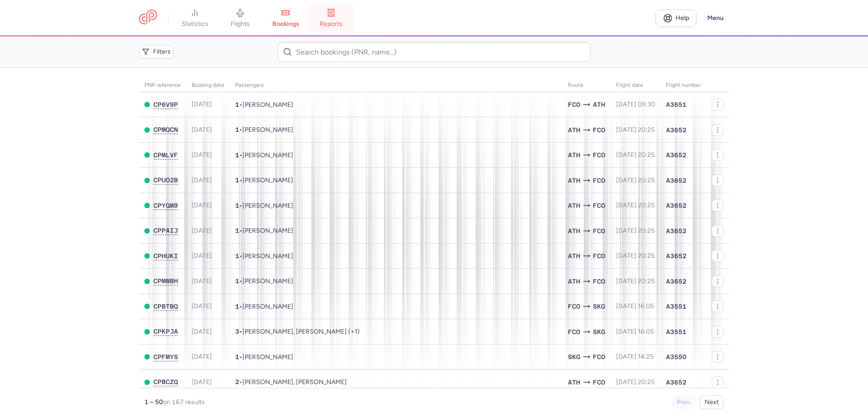  I want to click on a: CitizenPlane red outlined logo, so click(148, 18).